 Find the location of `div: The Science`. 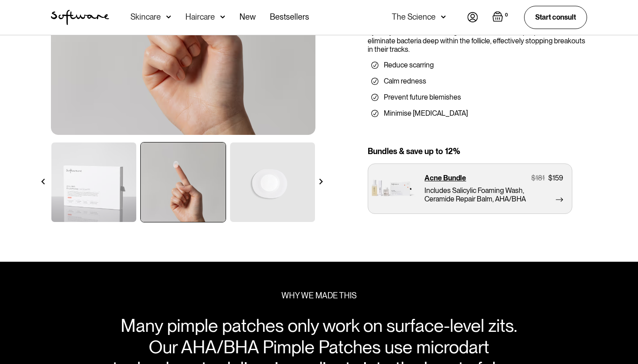

div: The Science is located at coordinates (414, 17).